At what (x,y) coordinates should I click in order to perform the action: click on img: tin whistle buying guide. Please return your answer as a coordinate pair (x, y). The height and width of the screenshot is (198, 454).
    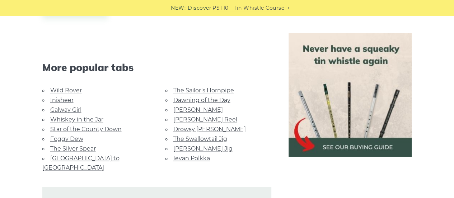
    Looking at the image, I should click on (350, 95).